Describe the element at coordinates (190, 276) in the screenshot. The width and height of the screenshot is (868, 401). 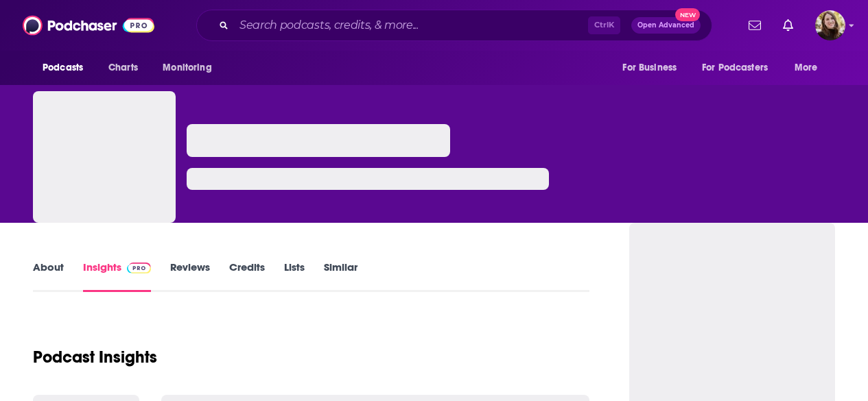
I see `a: Reviews` at that location.